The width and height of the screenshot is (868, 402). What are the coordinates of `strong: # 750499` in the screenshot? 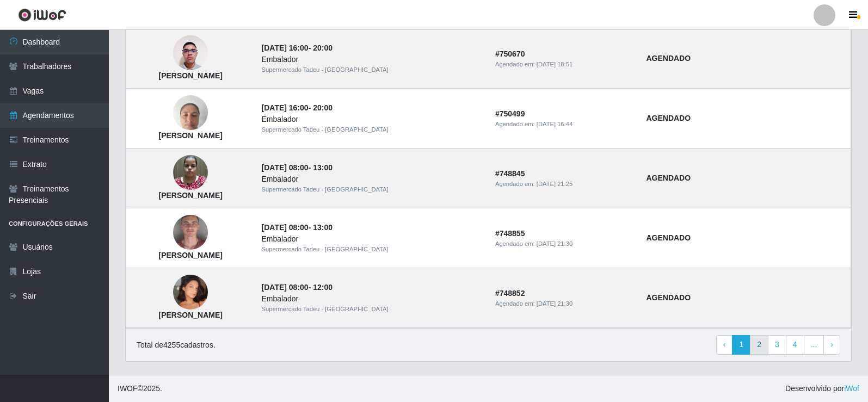 It's located at (509, 114).